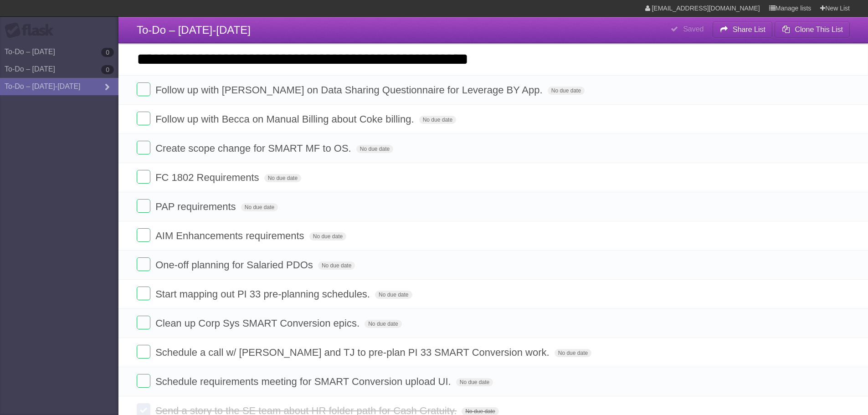 This screenshot has width=868, height=415. What do you see at coordinates (197, 206) in the screenshot?
I see `span: PAP requirements` at bounding box center [197, 206].